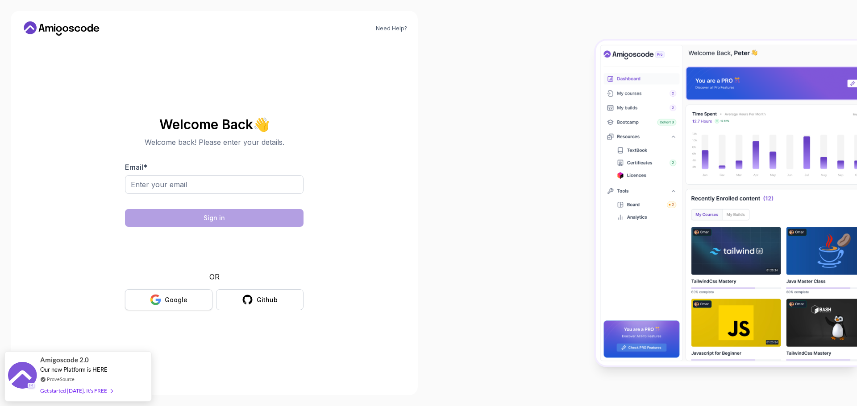 This screenshot has height=406, width=857. What do you see at coordinates (214, 218) in the screenshot?
I see `div: Sign in` at bounding box center [214, 218].